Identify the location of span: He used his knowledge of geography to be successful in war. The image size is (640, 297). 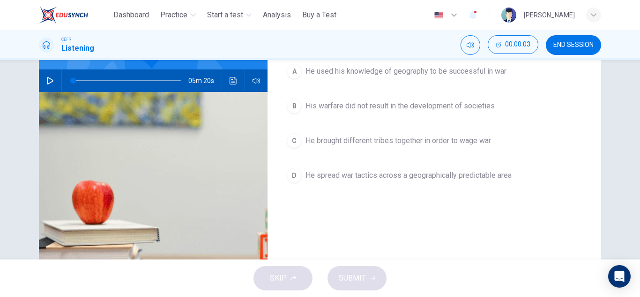
(406, 71).